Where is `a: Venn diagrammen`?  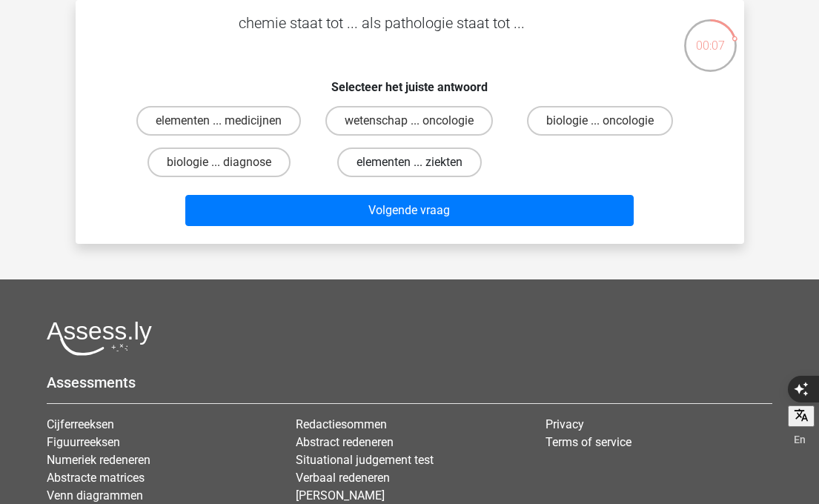
a: Venn diagrammen is located at coordinates (94, 495).